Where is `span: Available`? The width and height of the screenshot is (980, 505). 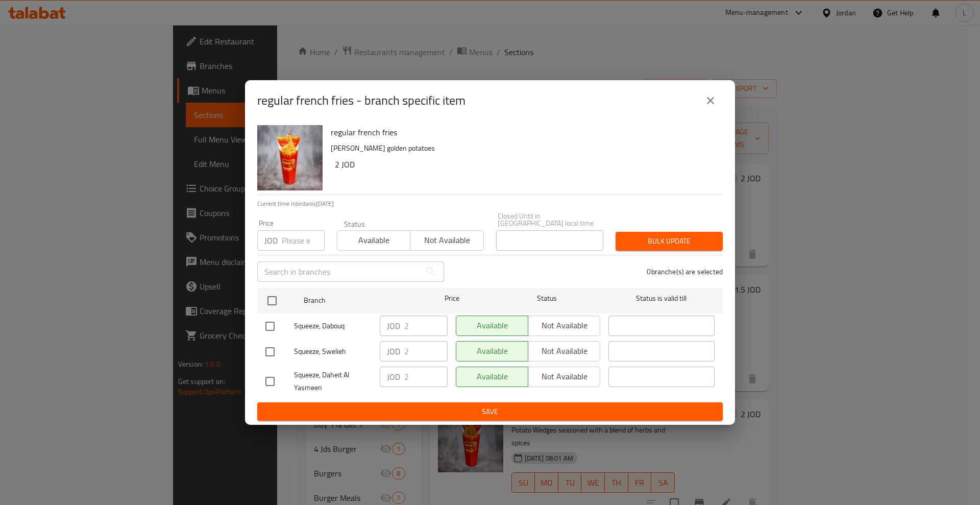 span: Available is located at coordinates (373, 240).